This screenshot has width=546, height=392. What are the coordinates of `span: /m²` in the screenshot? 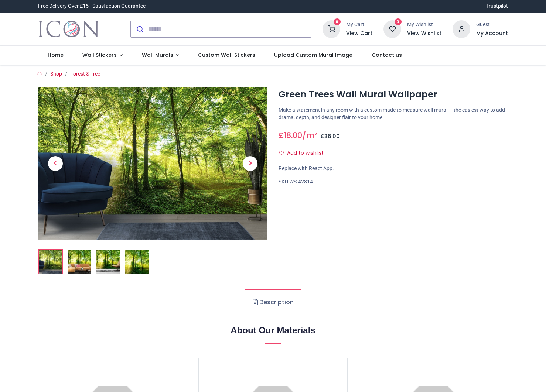 It's located at (309, 135).